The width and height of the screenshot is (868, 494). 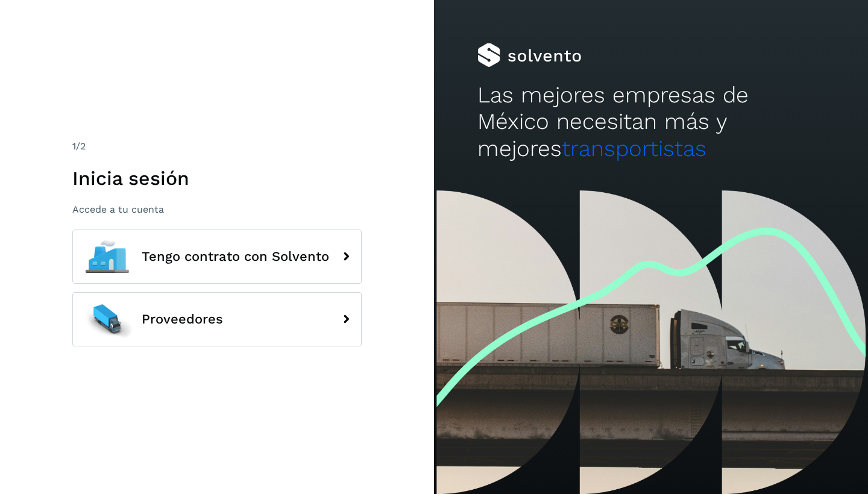 What do you see at coordinates (182, 319) in the screenshot?
I see `span: Proveedores` at bounding box center [182, 319].